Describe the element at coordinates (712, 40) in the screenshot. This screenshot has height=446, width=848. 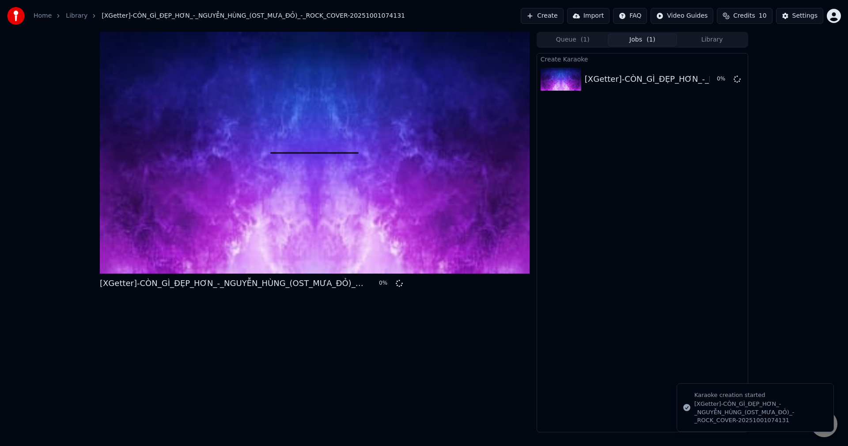
I see `button: Library` at that location.